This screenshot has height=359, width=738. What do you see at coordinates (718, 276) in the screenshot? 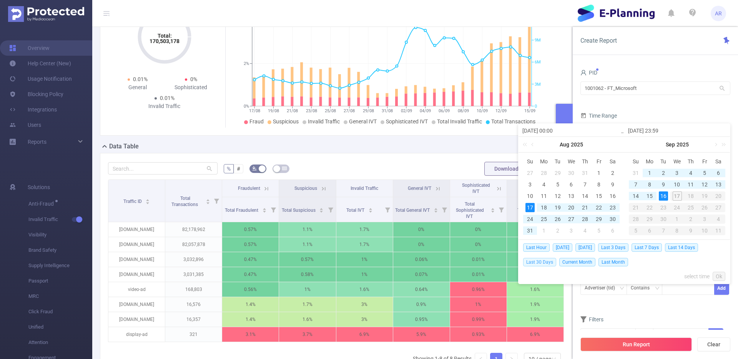
I see `a: Ok` at bounding box center [718, 276].